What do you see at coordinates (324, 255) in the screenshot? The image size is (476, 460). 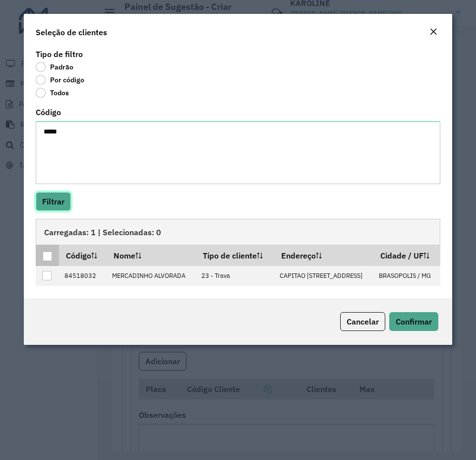 I see `th: Endereço` at bounding box center [324, 255].